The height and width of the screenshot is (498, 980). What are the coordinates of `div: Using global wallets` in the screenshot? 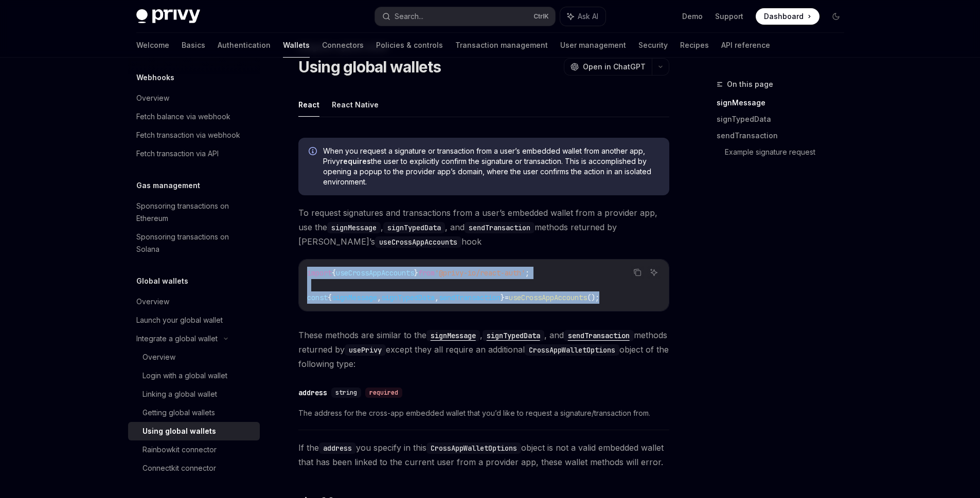 It's located at (179, 431).